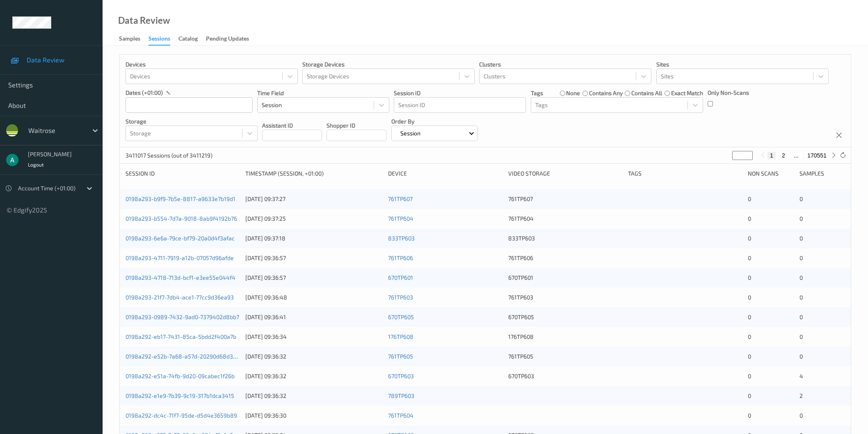 The height and width of the screenshot is (434, 868). What do you see at coordinates (182, 218) in the screenshot?
I see `a: 0198a293-b554-7d7a-9018-8ab9f4192b76` at bounding box center [182, 218].